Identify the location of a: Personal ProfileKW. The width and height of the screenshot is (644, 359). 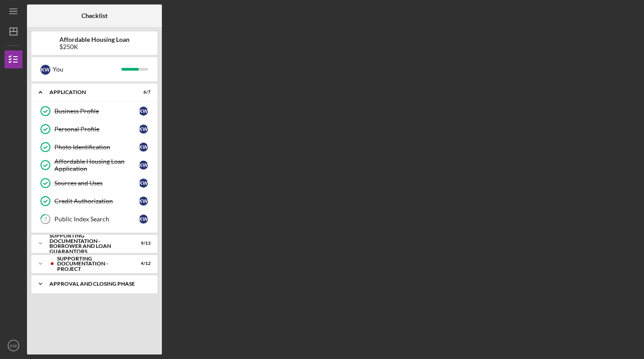
(95, 129).